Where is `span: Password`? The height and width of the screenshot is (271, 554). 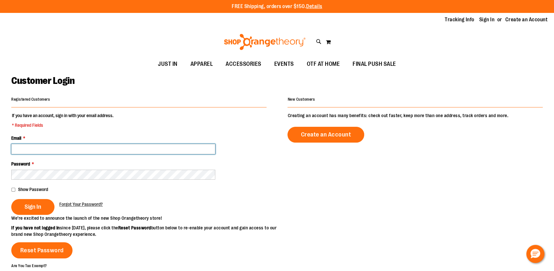
span: Password is located at coordinates (21, 164).